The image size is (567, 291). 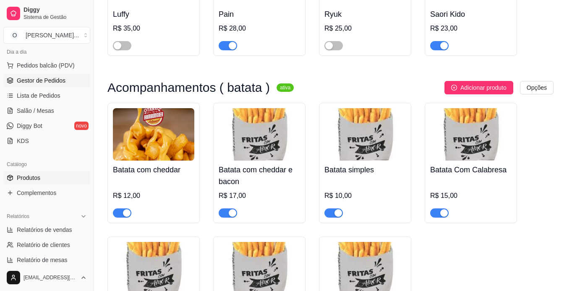 What do you see at coordinates (365, 29) in the screenshot?
I see `div: R$ 25,00` at bounding box center [365, 29].